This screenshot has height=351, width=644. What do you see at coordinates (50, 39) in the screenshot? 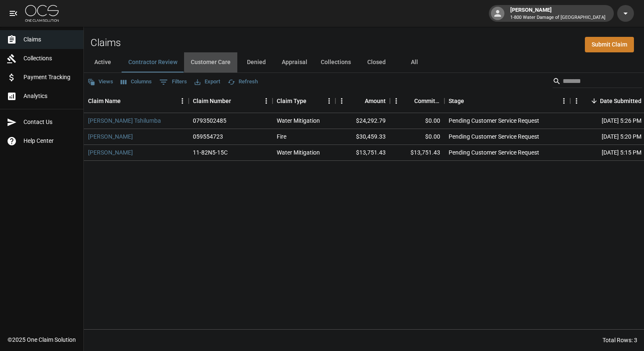
I see `span: Claims` at bounding box center [50, 39].